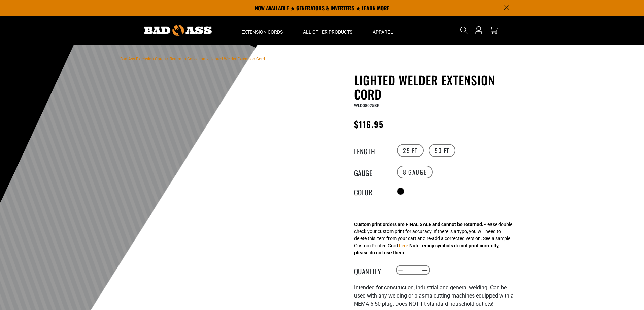 Image resolution: width=644 pixels, height=310 pixels. What do you see at coordinates (371, 270) in the screenshot?
I see `label: Quantity` at bounding box center [371, 270].